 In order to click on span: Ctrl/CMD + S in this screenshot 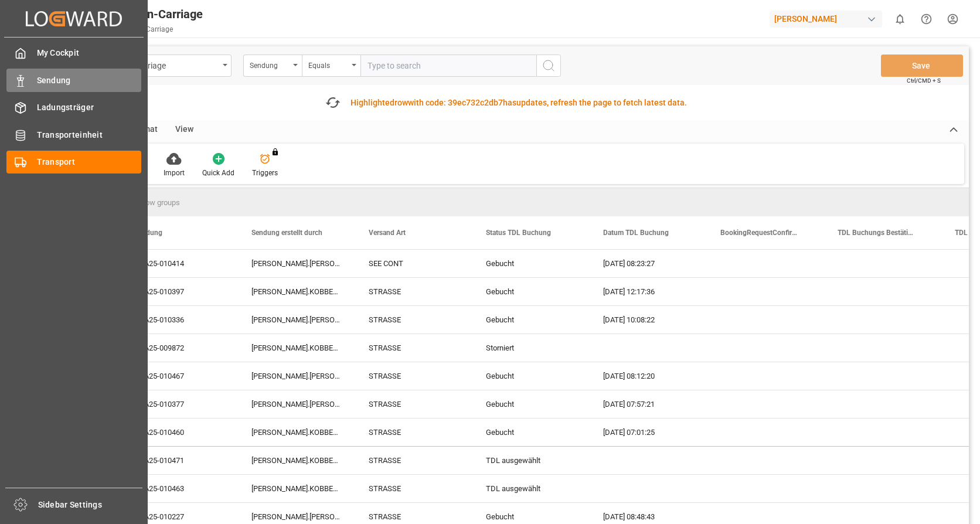, I will do `click(924, 80)`.